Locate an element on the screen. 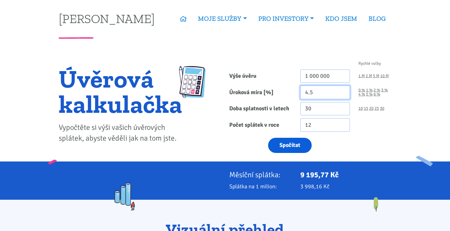 This screenshot has height=231, width=450. a: MOJE SLUŽBY is located at coordinates (222, 19).